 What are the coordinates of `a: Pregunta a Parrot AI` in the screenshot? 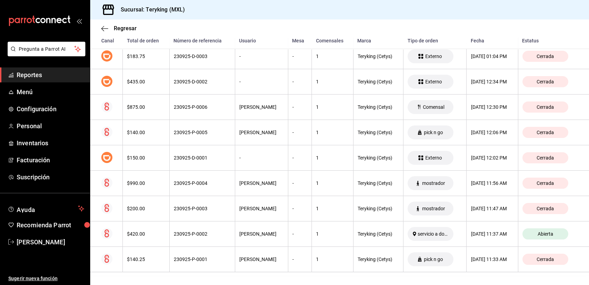 It's located at (45, 54).